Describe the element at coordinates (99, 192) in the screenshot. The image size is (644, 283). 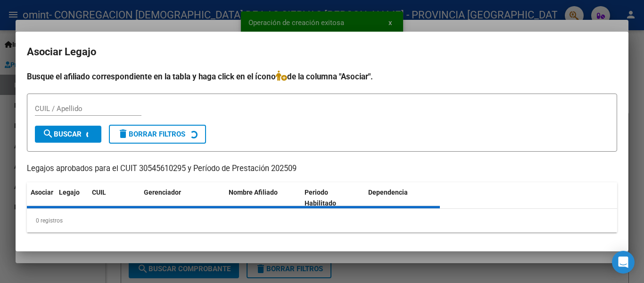
I see `span: CUIL` at that location.